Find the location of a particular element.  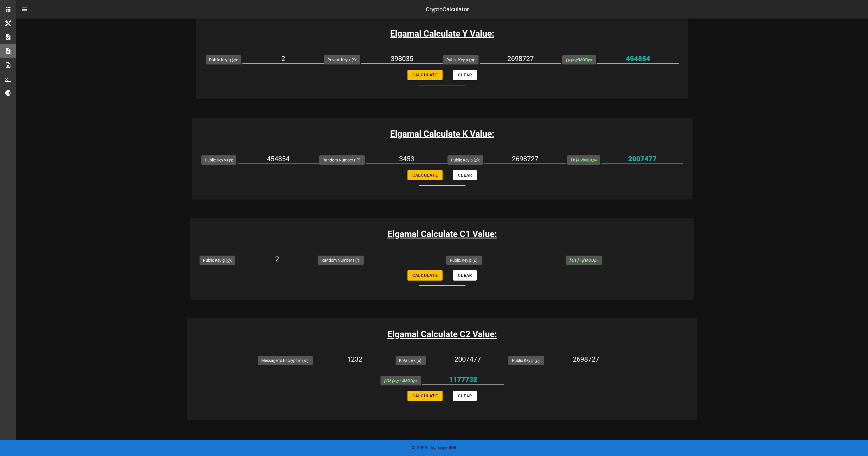

h3: Elgamal Calculate C1 Value: is located at coordinates (442, 234).